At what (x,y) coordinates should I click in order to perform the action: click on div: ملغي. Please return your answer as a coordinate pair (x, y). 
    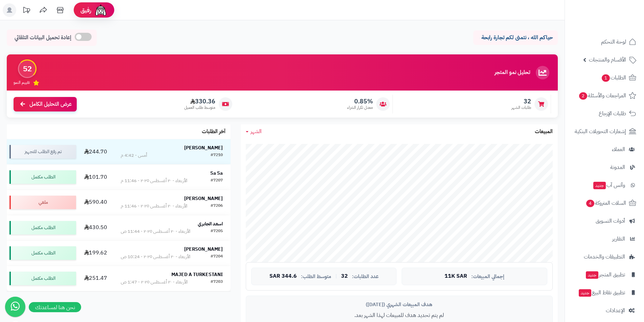
    Looking at the image, I should click on (43, 202).